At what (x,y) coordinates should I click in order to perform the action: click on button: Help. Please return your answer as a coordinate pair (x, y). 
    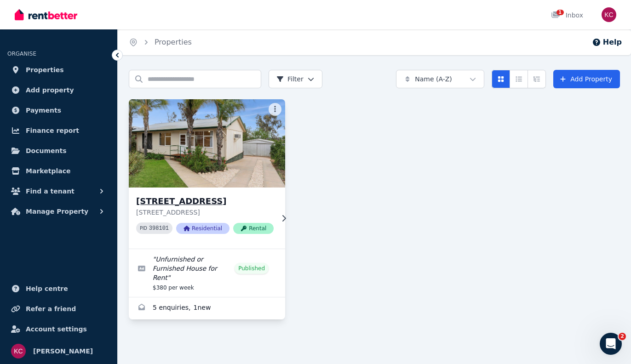
    Looking at the image, I should click on (607, 42).